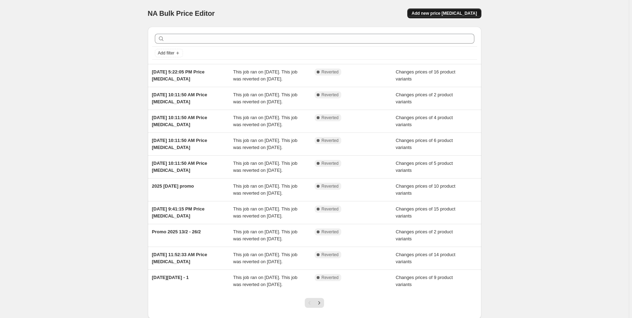 Image resolution: width=632 pixels, height=318 pixels. What do you see at coordinates (424, 121) in the screenshot?
I see `span: Changes prices of 4 product variants` at bounding box center [424, 121].